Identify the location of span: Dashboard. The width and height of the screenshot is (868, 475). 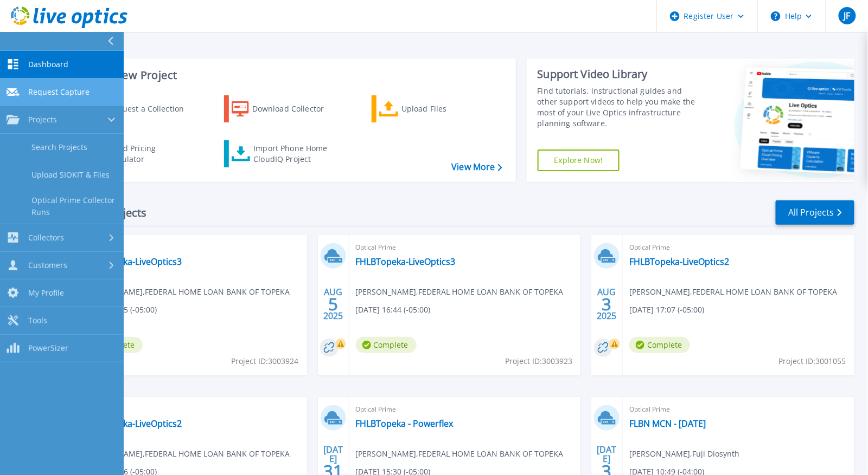
(48, 65).